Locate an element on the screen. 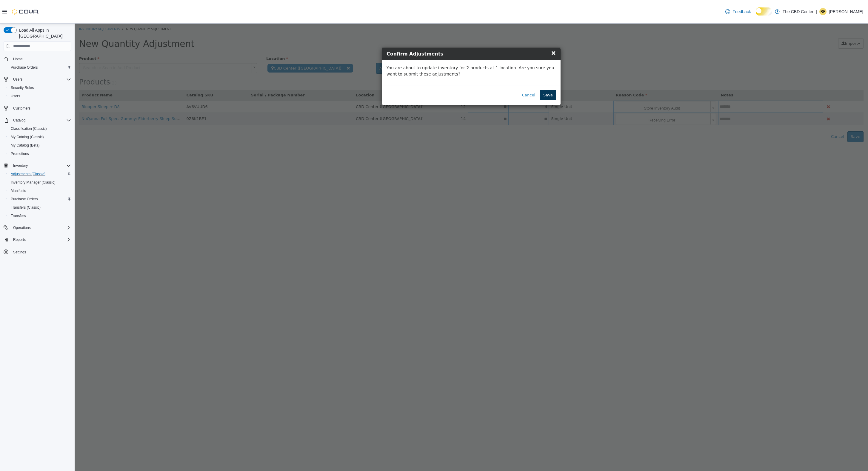 The width and height of the screenshot is (868, 471). a: Adjustments (Classic) is located at coordinates (28, 174).